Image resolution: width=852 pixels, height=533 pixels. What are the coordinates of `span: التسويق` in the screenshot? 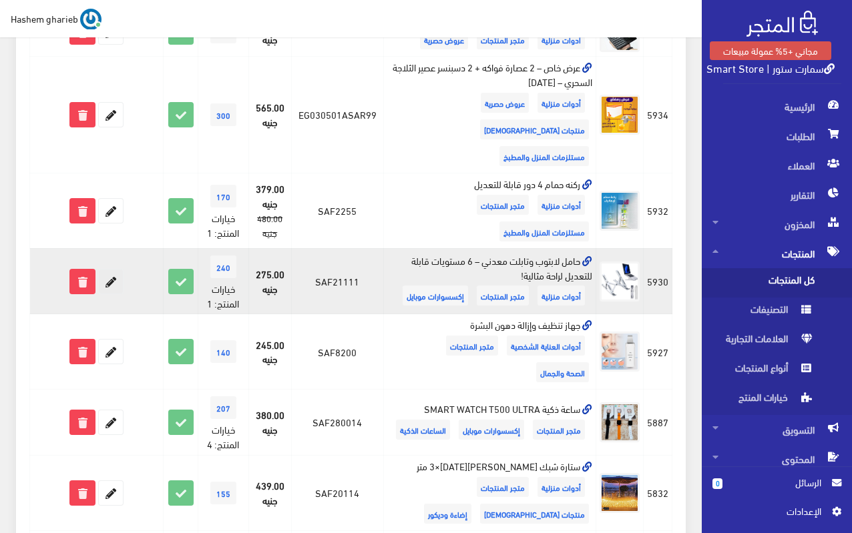 It's located at (776, 430).